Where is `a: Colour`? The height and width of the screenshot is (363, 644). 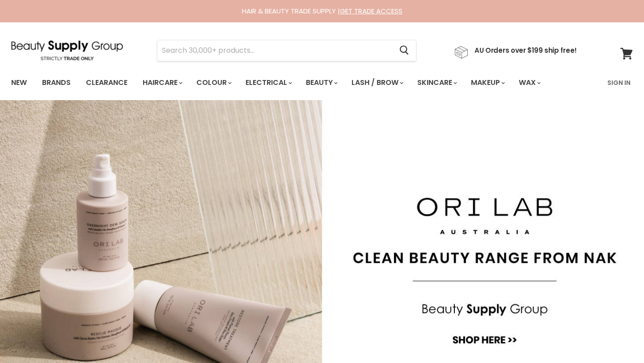
a: Colour is located at coordinates (213, 83).